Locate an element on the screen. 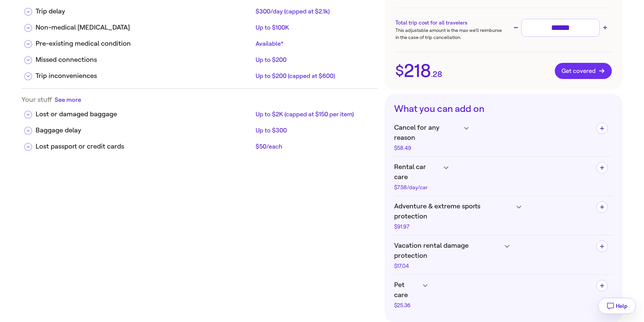 The image size is (644, 322). div: Pre-existing medical condition is located at coordinates (145, 44).